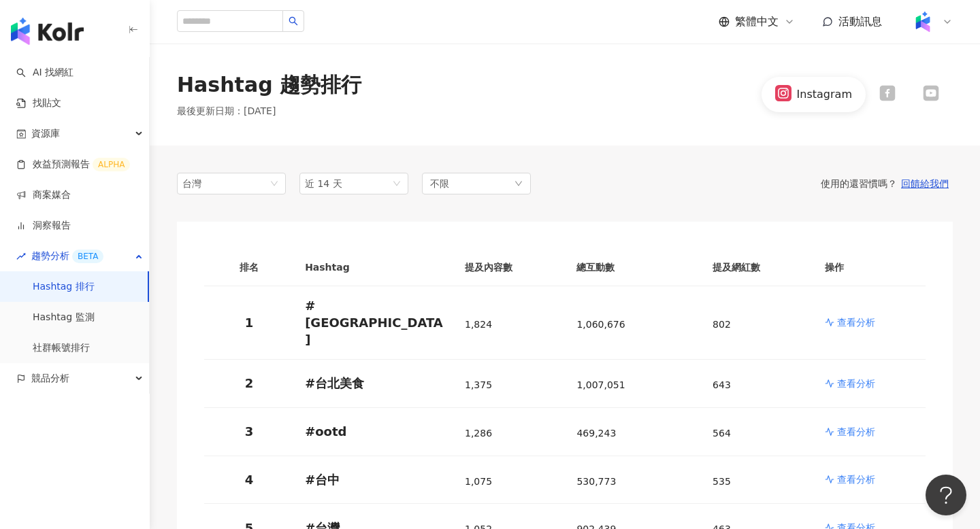 The width and height of the screenshot is (980, 529). Describe the element at coordinates (50, 378) in the screenshot. I see `span: 競品分析` at that location.